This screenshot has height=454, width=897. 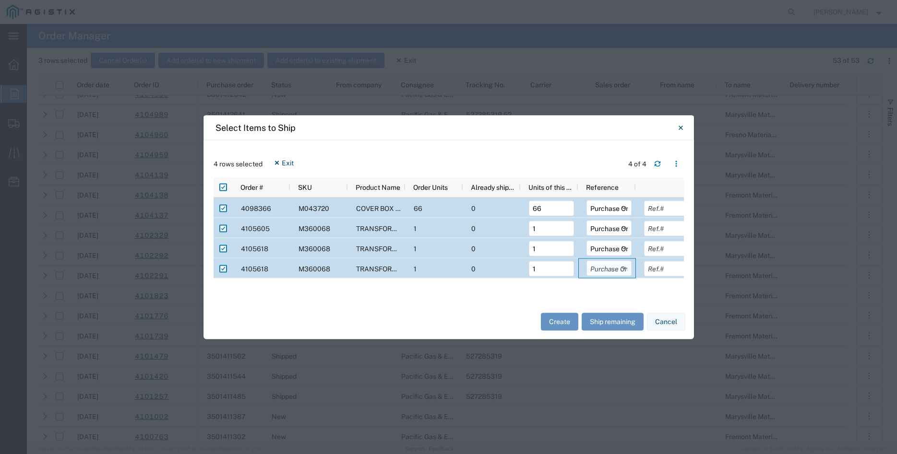 What do you see at coordinates (637, 164) in the screenshot?
I see `div: 4 of 4` at bounding box center [637, 164].